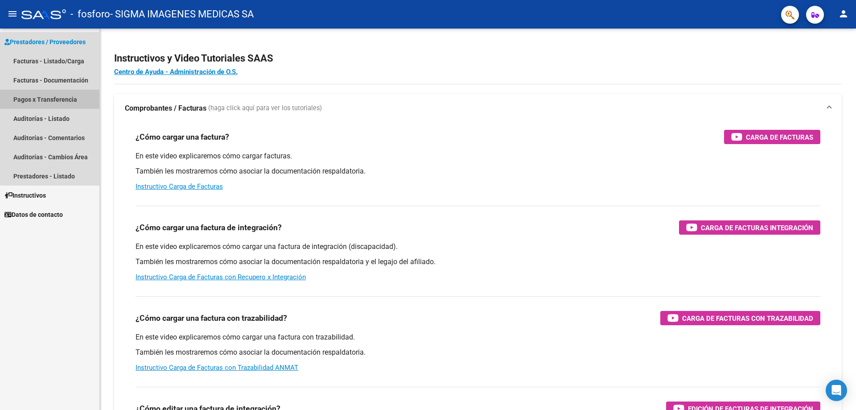  I want to click on a: Instructivo Carga de Facturas con Recupero x Integración, so click(221, 277).